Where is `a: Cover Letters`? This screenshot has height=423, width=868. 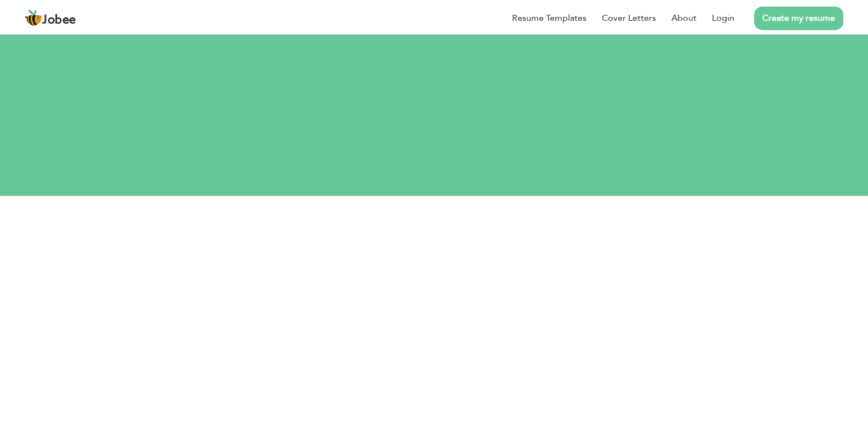
a: Cover Letters is located at coordinates (628, 18).